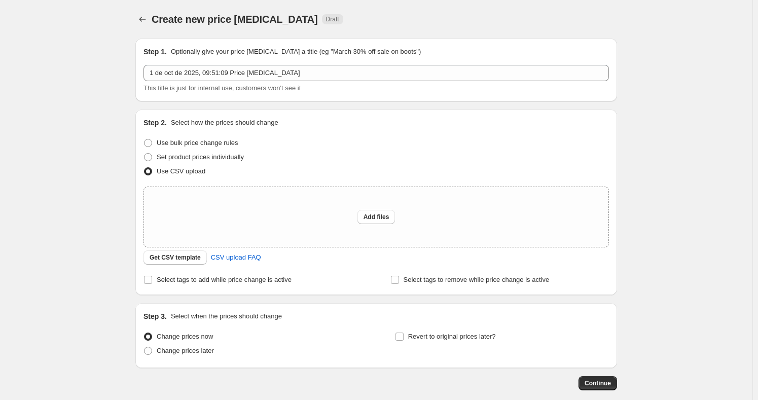 This screenshot has width=758, height=400. Describe the element at coordinates (224, 279) in the screenshot. I see `span: Select tags to add while price change is active` at that location.